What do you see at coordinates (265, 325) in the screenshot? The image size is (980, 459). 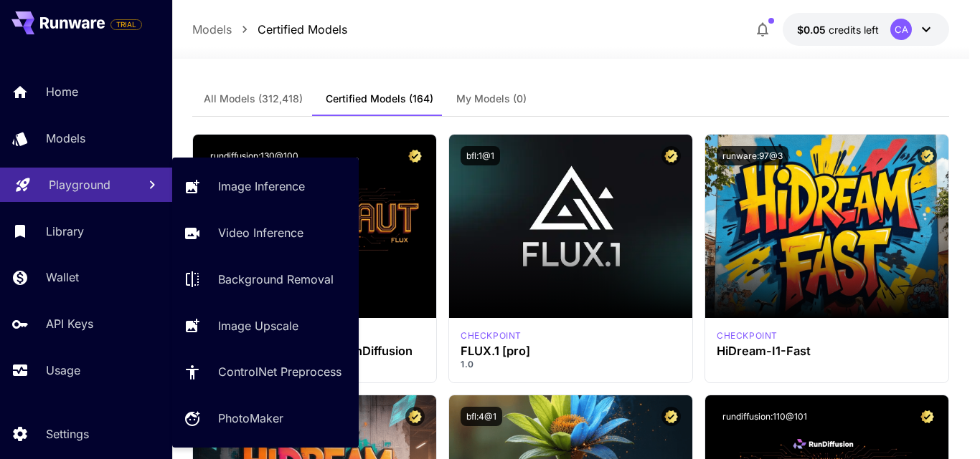 I see `a: Image Upscale` at bounding box center [265, 325].